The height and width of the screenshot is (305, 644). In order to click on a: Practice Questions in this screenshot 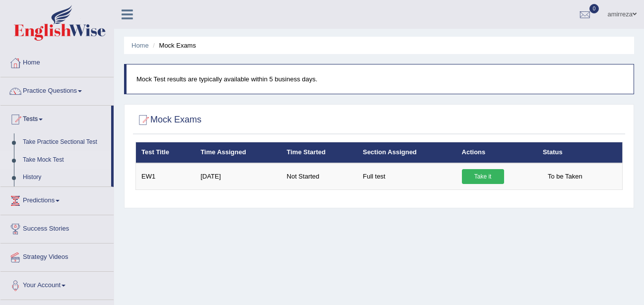, I will do `click(57, 89)`.